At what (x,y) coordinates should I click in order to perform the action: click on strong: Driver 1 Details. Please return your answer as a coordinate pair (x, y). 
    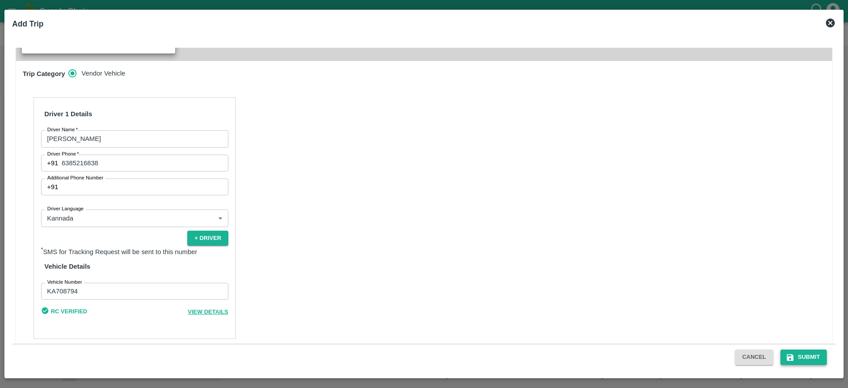
    Looking at the image, I should click on (68, 114).